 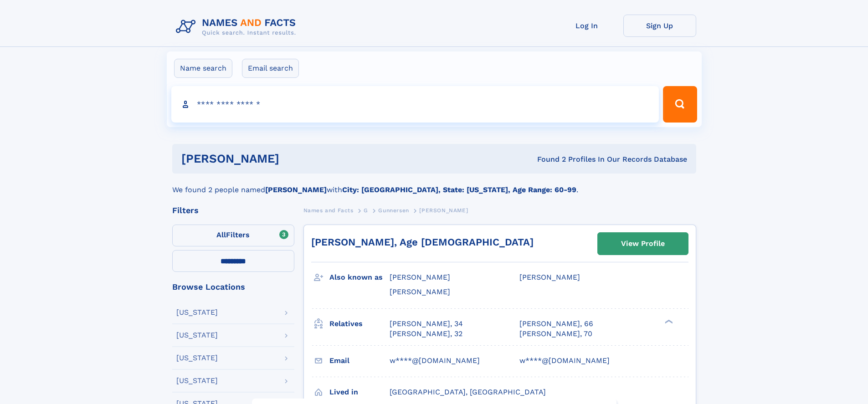 I want to click on a: View Profile, so click(x=643, y=244).